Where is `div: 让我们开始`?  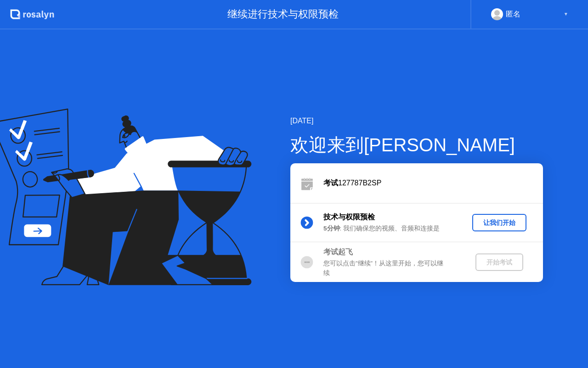
div: 让我们开始 is located at coordinates (499, 222).